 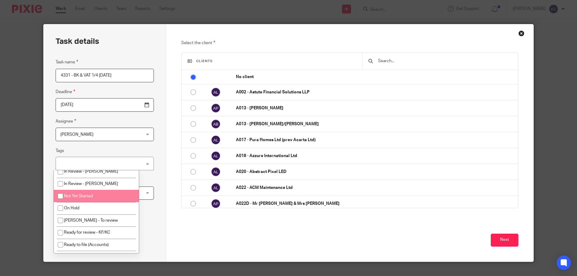 I want to click on span: On Hold, so click(x=72, y=208).